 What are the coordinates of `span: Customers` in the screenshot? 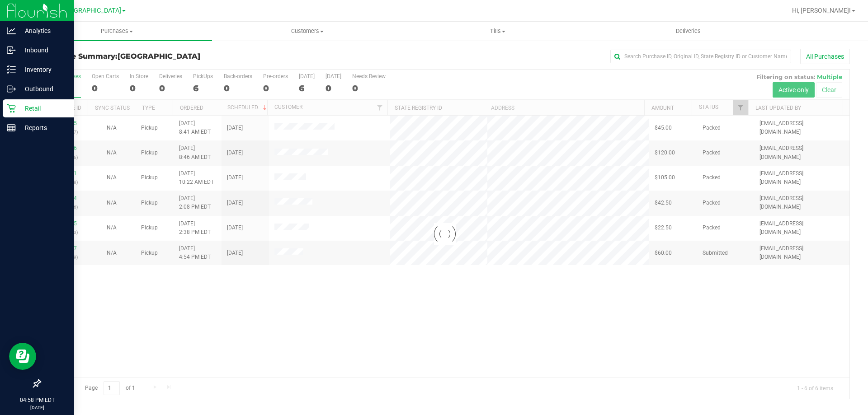 It's located at (307, 31).